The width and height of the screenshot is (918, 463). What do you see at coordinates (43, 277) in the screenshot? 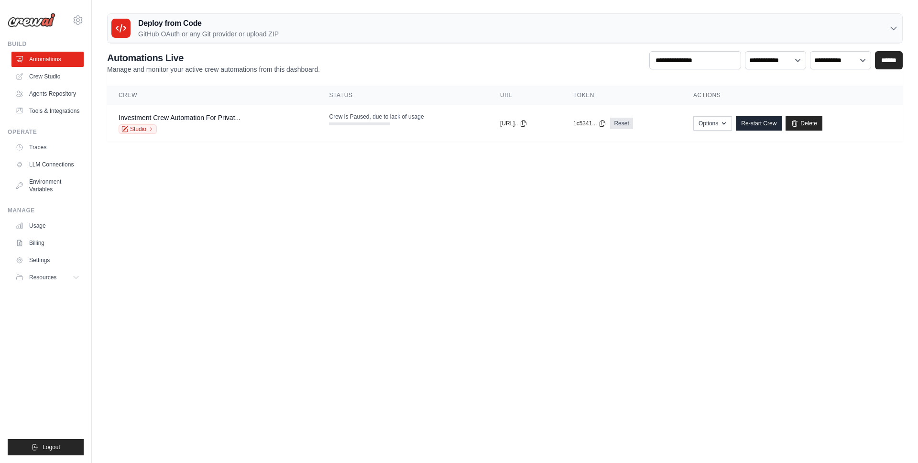
I see `span: Resources` at bounding box center [43, 277].